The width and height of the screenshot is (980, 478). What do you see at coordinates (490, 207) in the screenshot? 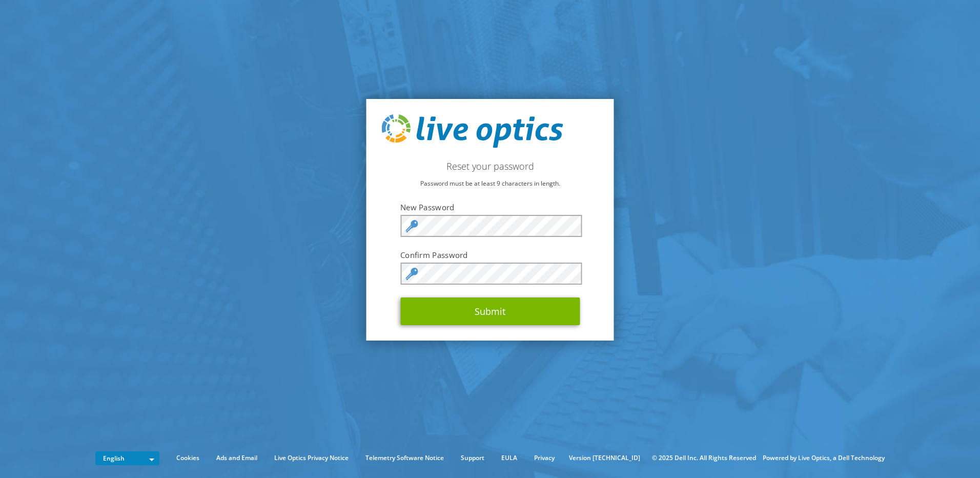
I see `label: New Password` at bounding box center [490, 207].